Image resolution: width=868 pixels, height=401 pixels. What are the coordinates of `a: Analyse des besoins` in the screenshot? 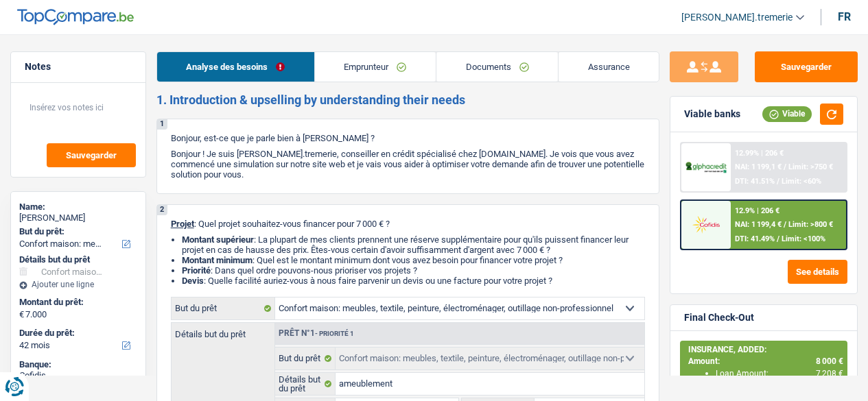 It's located at (235, 67).